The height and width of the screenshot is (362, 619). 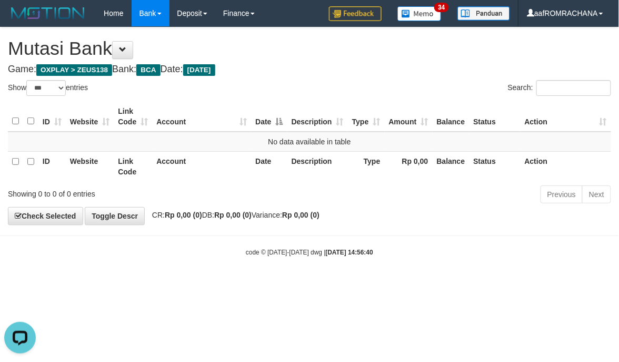 I want to click on th: Type: activate to sort column ascending, so click(x=366, y=116).